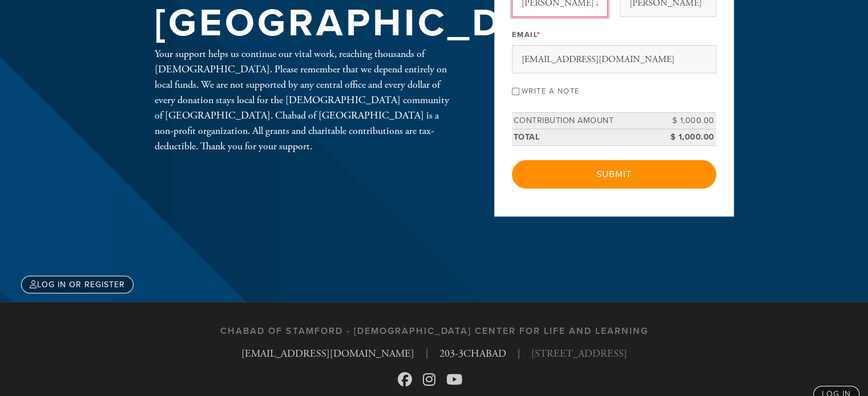  Describe the element at coordinates (589, 121) in the screenshot. I see `td: Contribution Amount` at that location.